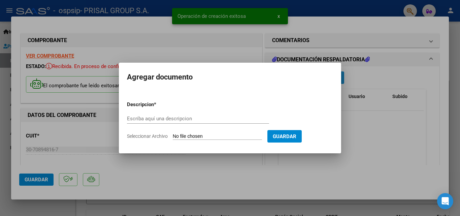 The image size is (460, 216). What do you see at coordinates (158, 104) in the screenshot?
I see `p: Descripcion` at bounding box center [158, 104].